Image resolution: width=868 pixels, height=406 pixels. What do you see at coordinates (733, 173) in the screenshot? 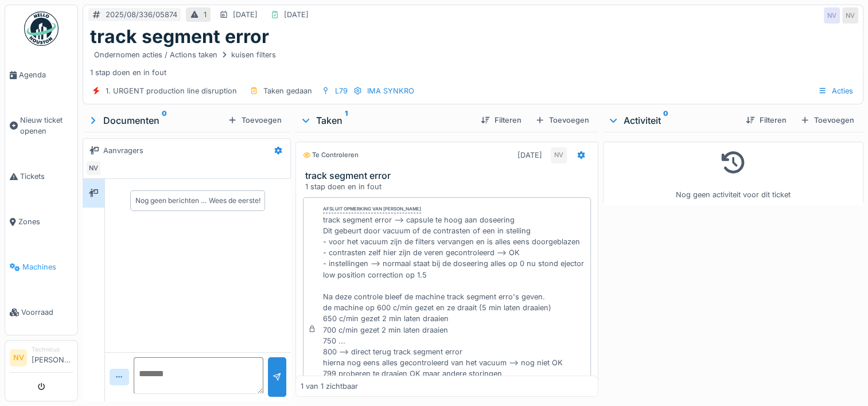
I see `div: Nog geen activiteit voor dit ticket` at bounding box center [733, 173].